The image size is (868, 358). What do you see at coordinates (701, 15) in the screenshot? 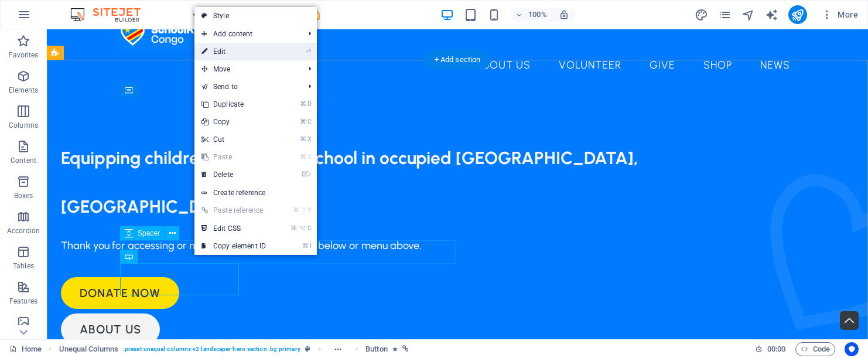
I see `i: Design (Ctrl+Alt+Y)` at bounding box center [701, 15].